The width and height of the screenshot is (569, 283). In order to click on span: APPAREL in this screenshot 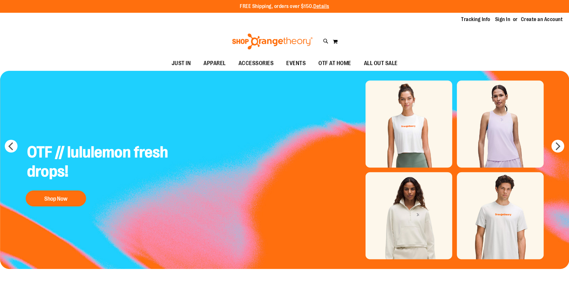, I will do `click(215, 63)`.